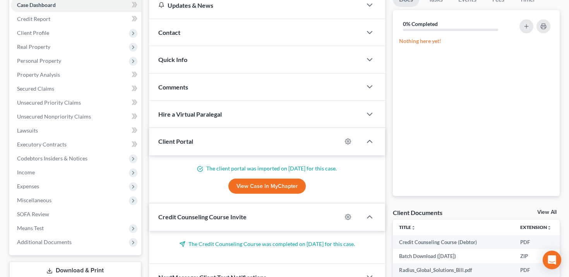  I want to click on a: Secured Claims, so click(76, 89).